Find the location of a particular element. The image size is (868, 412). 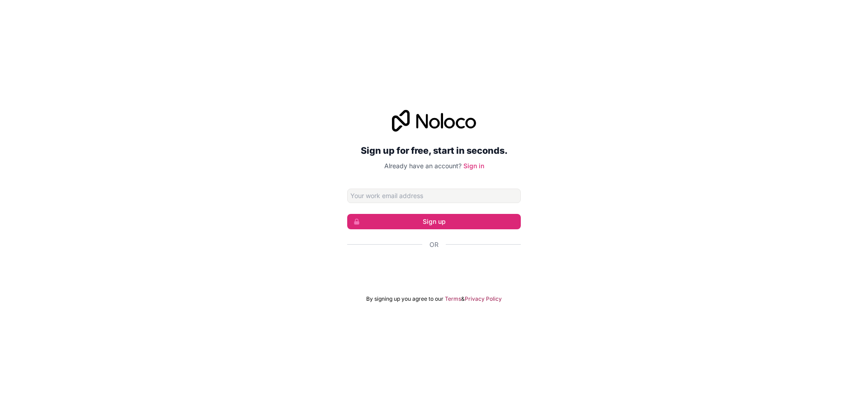

span: By signing up you agree to our is located at coordinates (404, 299).